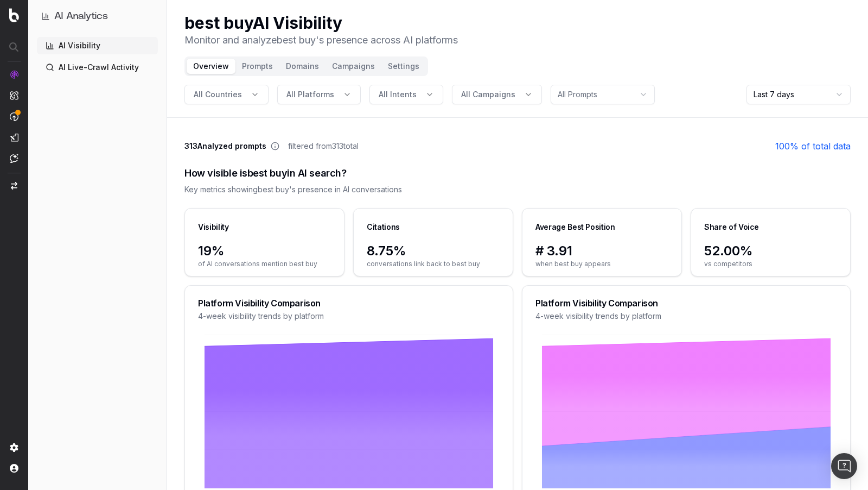 Image resolution: width=868 pixels, height=490 pixels. What do you see at coordinates (433, 251) in the screenshot?
I see `span: 8.75%` at bounding box center [433, 251].